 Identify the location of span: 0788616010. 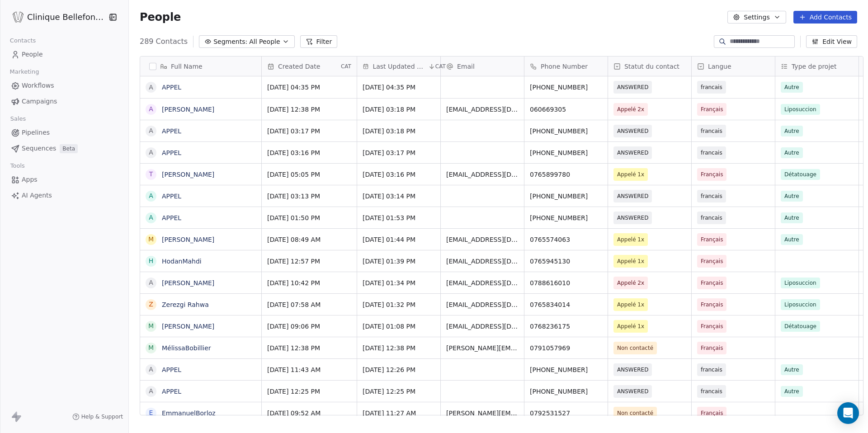
(566, 283).